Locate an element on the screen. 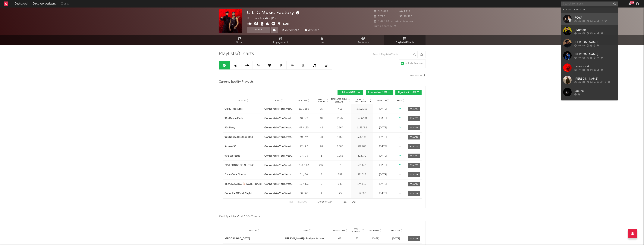 This screenshot has width=644, height=245. div: C & C Music Factory is located at coordinates (274, 13).